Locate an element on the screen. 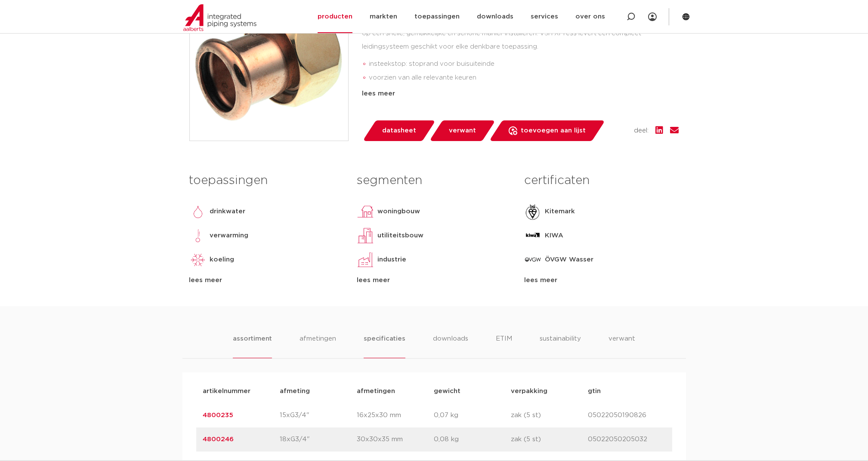  p: gtin is located at coordinates (626, 392).